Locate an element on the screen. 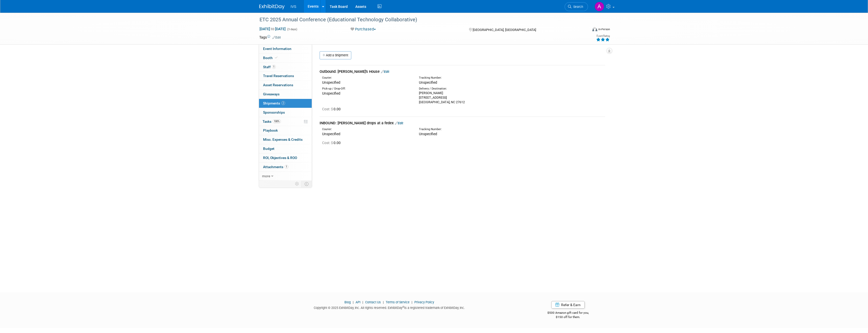 The height and width of the screenshot is (333, 868). a: Search is located at coordinates (577, 6).